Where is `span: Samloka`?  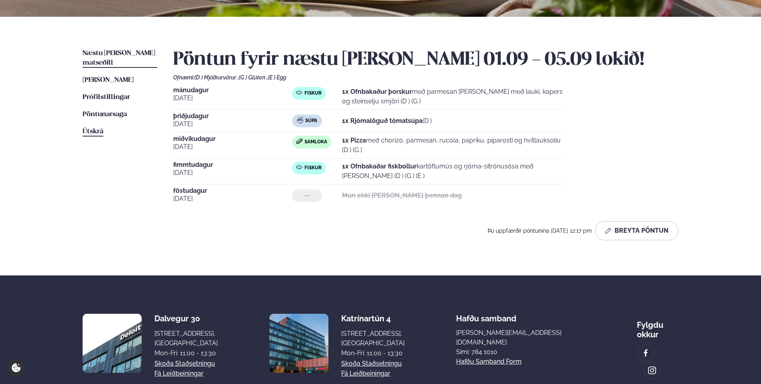
span: Samloka is located at coordinates (316, 142).